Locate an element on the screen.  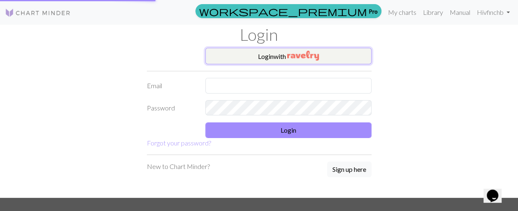
a: Library is located at coordinates (433, 12).